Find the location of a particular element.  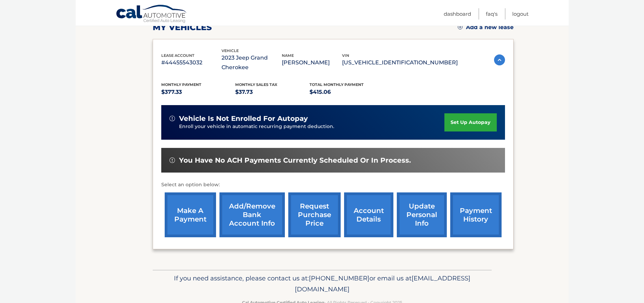

a: Logout is located at coordinates (520, 14).